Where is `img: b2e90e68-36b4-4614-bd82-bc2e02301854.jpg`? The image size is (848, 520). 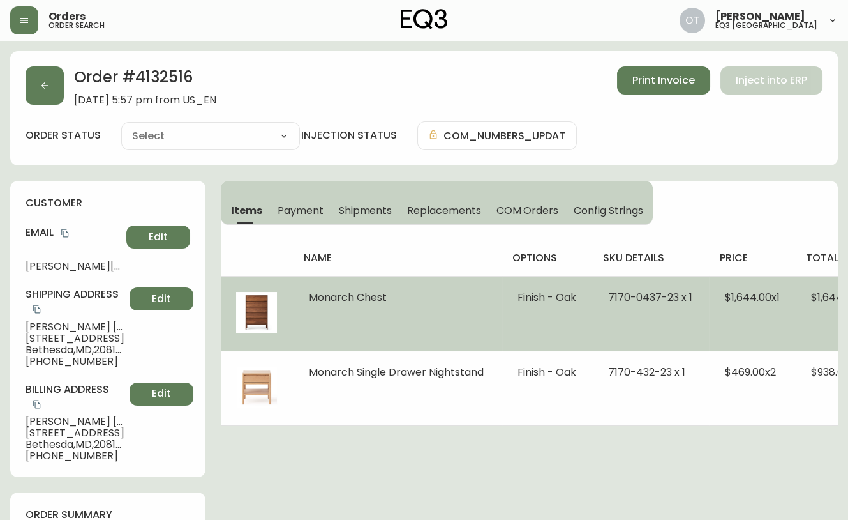 img: b2e90e68-36b4-4614-bd82-bc2e02301854.jpg is located at coordinates (257, 387).